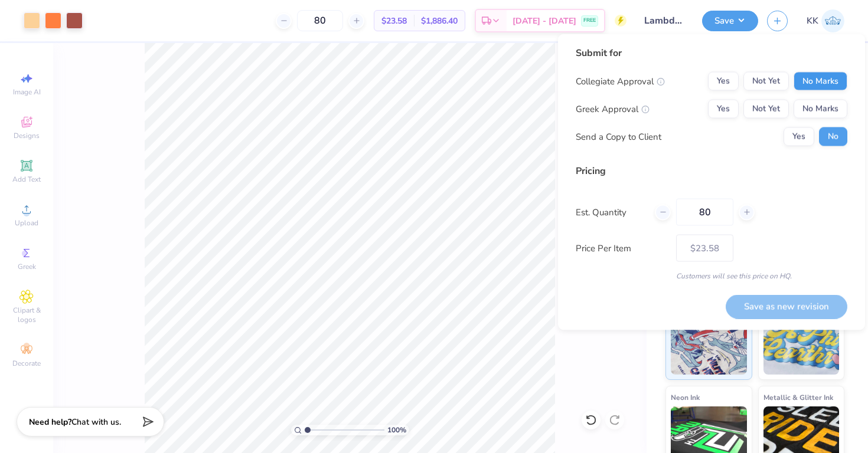 The image size is (868, 453). Describe the element at coordinates (27, 136) in the screenshot. I see `span: Designs` at that location.